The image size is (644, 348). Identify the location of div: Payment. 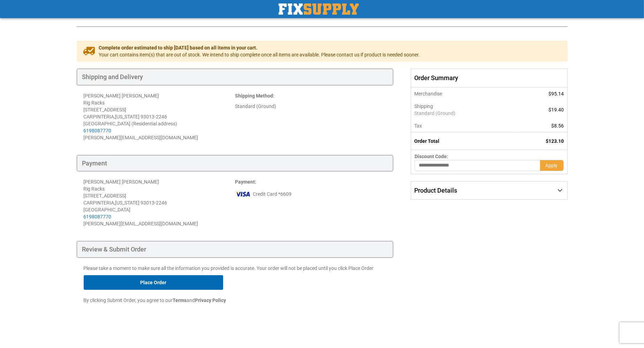
(235, 163).